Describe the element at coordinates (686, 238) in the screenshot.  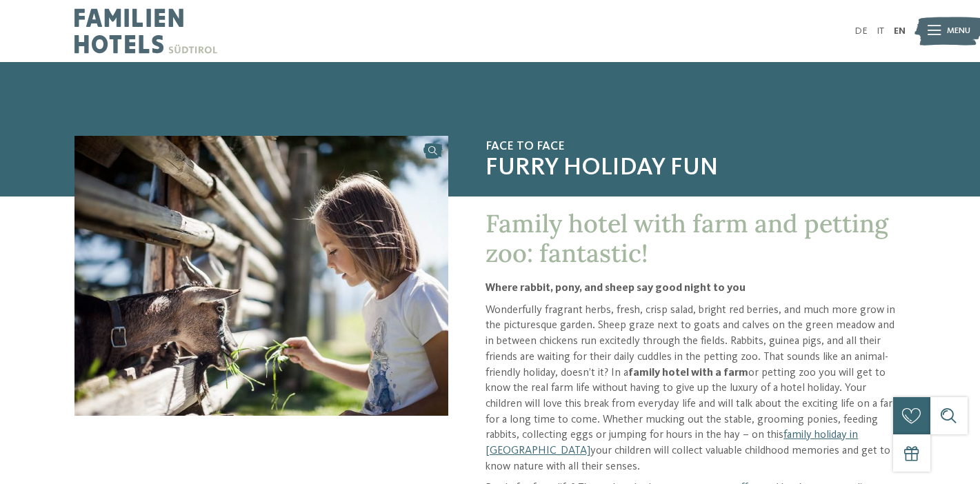
I see `span: Family hotel with farm and petting zoo: fantastic!` at that location.